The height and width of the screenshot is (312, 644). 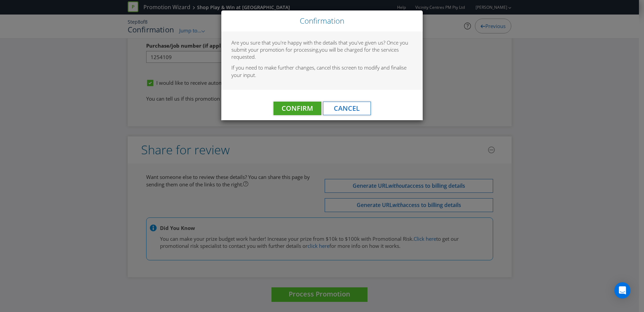 What do you see at coordinates (623, 290) in the screenshot?
I see `div: Open Intercom Messenger` at bounding box center [623, 290].